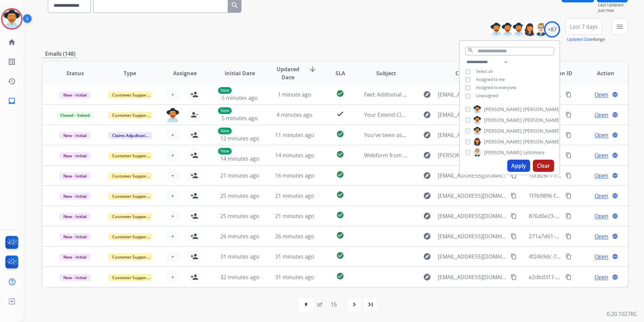  Describe the element at coordinates (600, 73) in the screenshot. I see `th: Action` at that location.